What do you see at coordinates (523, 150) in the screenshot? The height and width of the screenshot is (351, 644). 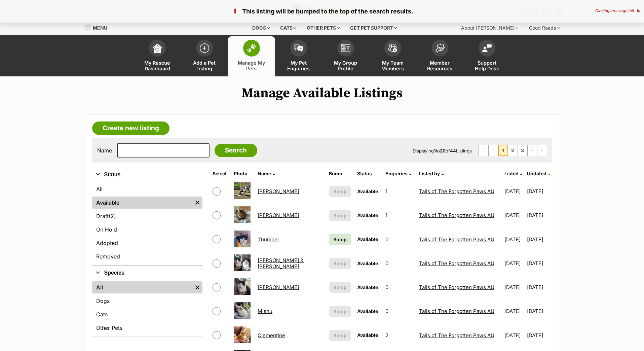 I see `a: Page 3` at bounding box center [523, 150].